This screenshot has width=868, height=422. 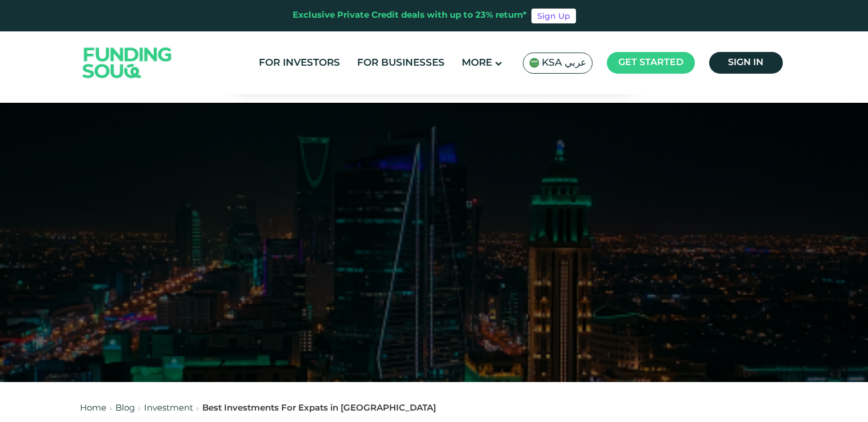 What do you see at coordinates (169, 408) in the screenshot?
I see `a: Investment` at bounding box center [169, 408].